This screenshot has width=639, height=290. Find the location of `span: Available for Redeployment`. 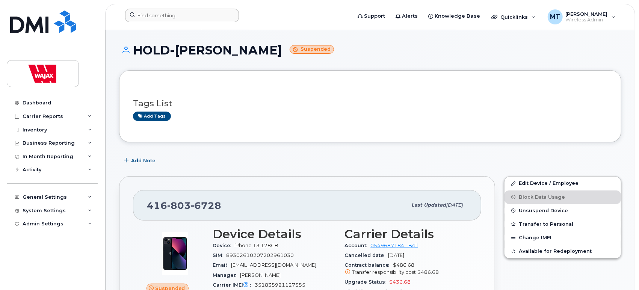

span: Available for Redeployment is located at coordinates (555, 251).